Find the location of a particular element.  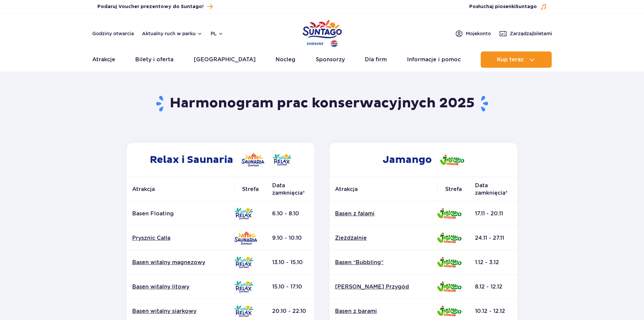

h2: Relax i Saunaria is located at coordinates (221, 160).